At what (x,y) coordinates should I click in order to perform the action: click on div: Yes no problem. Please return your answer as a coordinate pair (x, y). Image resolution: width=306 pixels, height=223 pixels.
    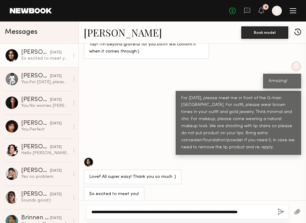
    Looking at the image, I should click on (45, 176).